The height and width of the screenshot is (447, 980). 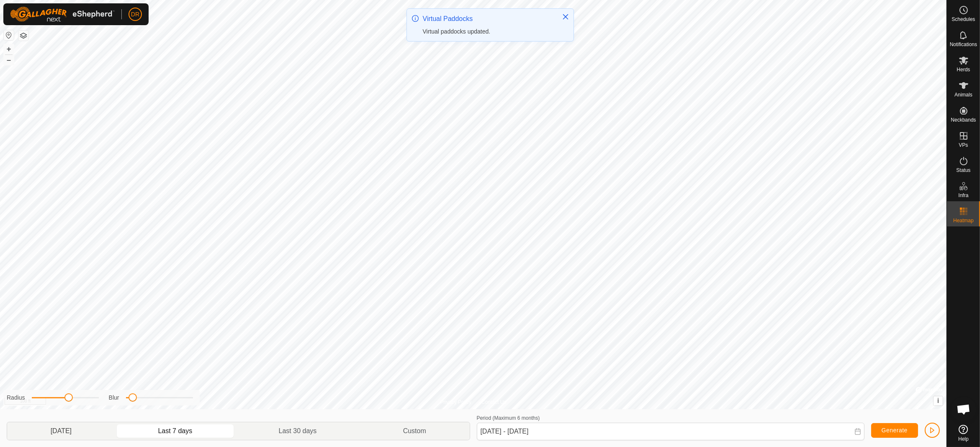 What do you see at coordinates (894, 430) in the screenshot?
I see `span: Generate` at bounding box center [894, 430].